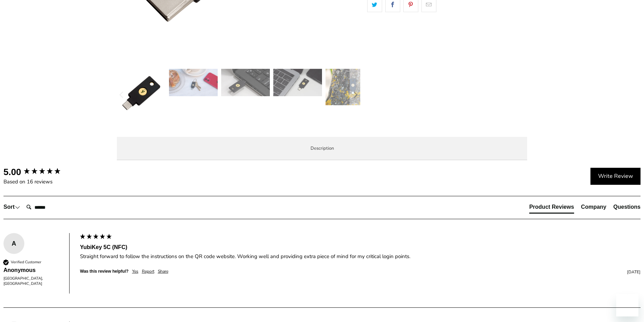  I want to click on input: Search, so click(51, 207).